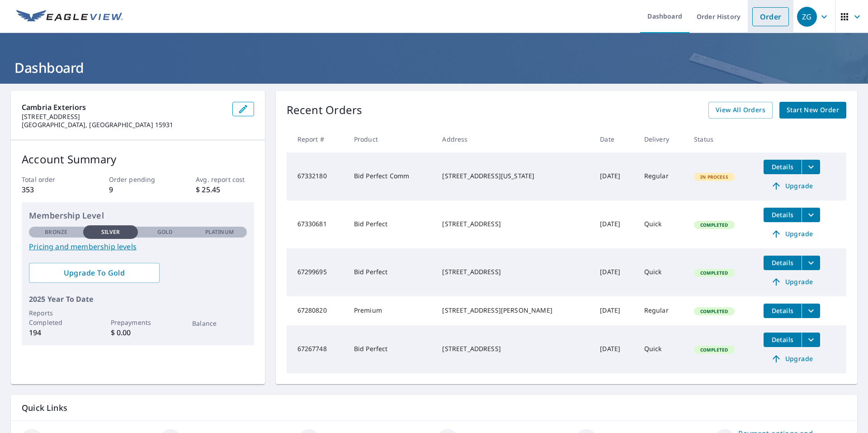 This screenshot has height=433, width=868. What do you see at coordinates (812, 110) in the screenshot?
I see `a: Start New Order` at bounding box center [812, 110].